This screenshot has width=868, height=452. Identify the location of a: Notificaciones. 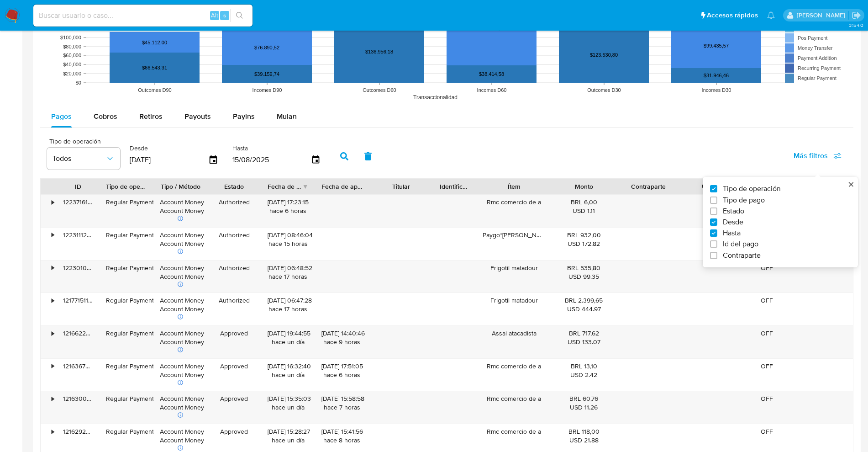
(770, 15).